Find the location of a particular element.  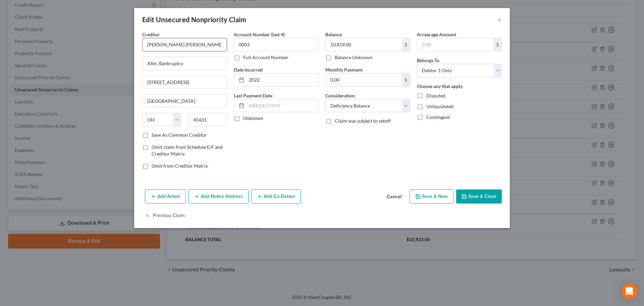

button: Save & New is located at coordinates (432, 196).